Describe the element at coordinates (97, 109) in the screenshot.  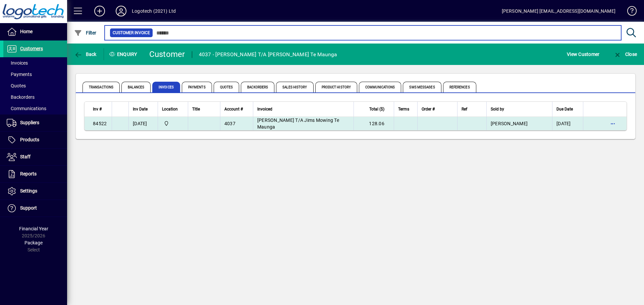
I see `span: Inv #` at that location.